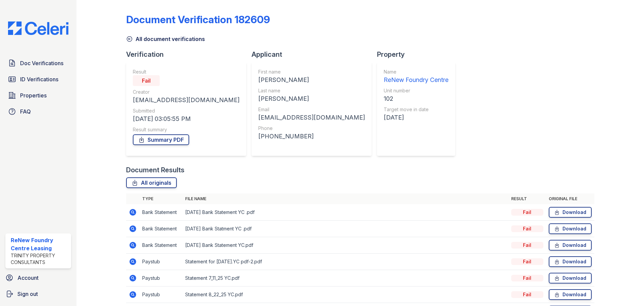 Image resolution: width=644 pixels, height=306 pixels. I want to click on div: Applicant, so click(314, 54).